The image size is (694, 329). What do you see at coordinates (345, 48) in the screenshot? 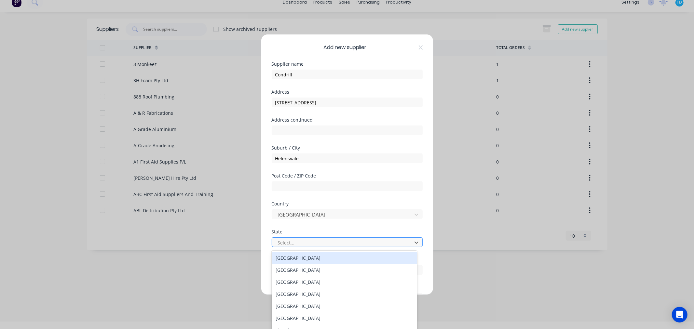
I see `span: Add new supplier` at bounding box center [345, 48].